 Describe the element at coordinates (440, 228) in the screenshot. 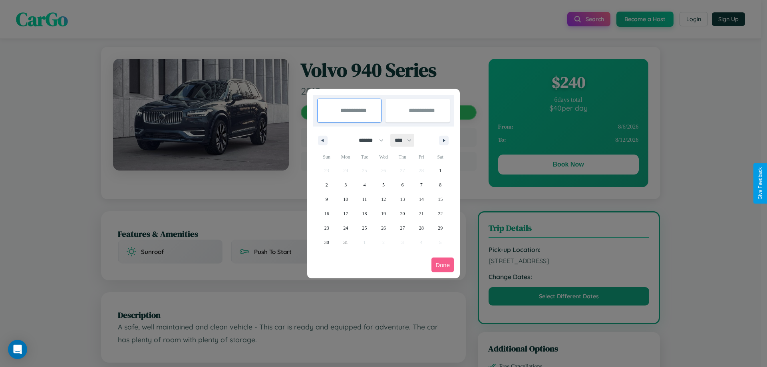

I see `span: 29` at that location.